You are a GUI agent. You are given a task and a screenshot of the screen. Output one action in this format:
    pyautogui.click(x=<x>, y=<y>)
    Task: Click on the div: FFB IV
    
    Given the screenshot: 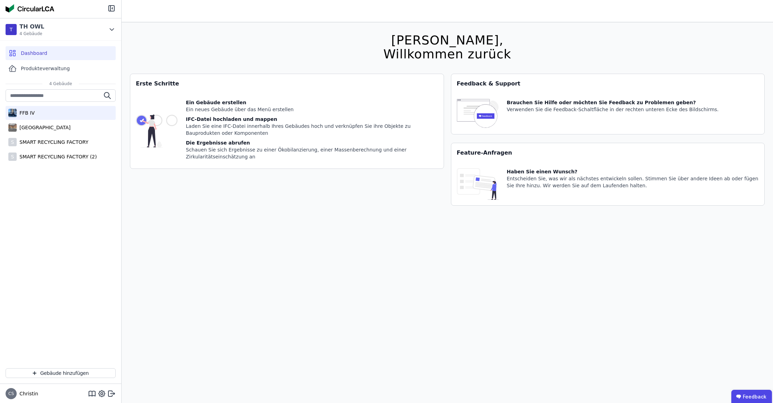 What is the action you would take?
    pyautogui.click(x=26, y=113)
    